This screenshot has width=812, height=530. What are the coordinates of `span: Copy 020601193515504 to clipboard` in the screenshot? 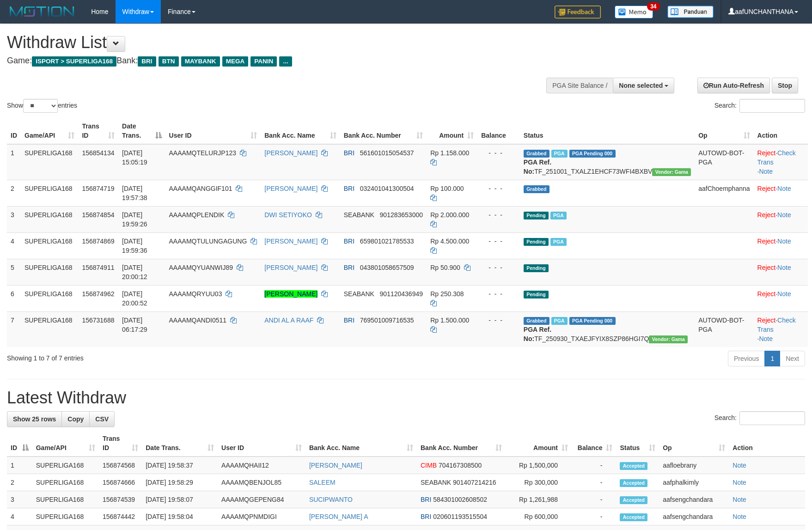 It's located at (460, 517).